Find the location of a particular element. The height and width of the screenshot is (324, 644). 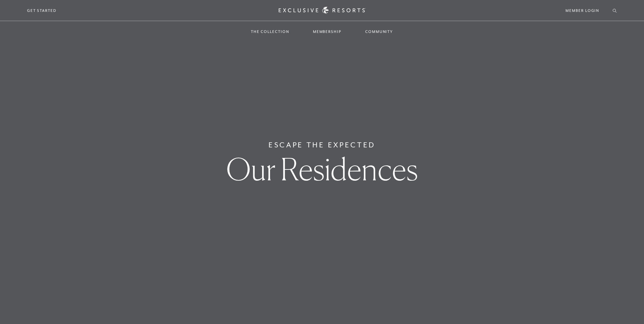

a: Get Started is located at coordinates (42, 10).